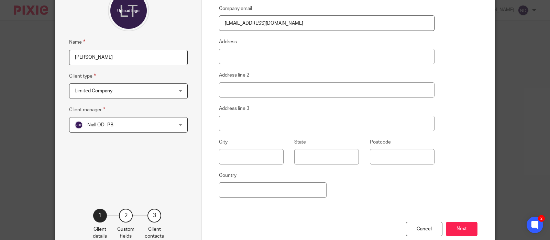  I want to click on p: Custom fields, so click(126, 233).